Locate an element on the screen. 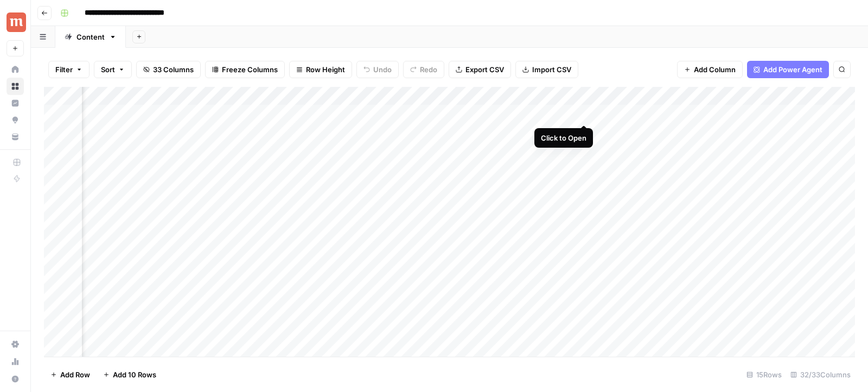  a: Insights is located at coordinates (15, 103).